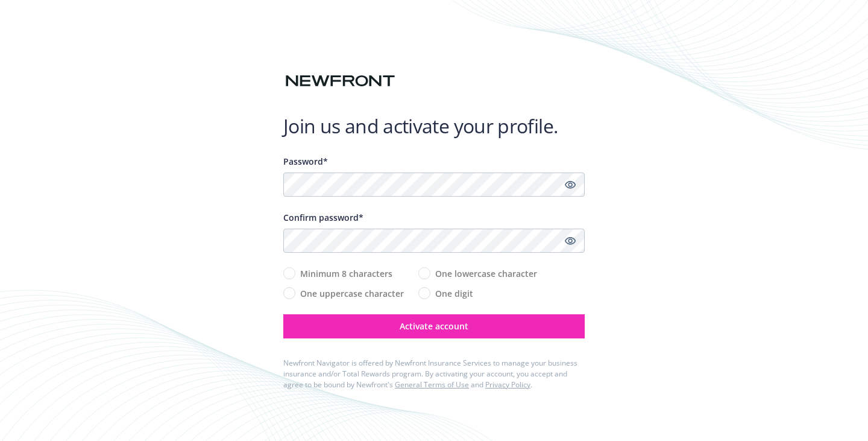  What do you see at coordinates (340, 81) in the screenshot?
I see `img: Newfront logo` at bounding box center [340, 81].